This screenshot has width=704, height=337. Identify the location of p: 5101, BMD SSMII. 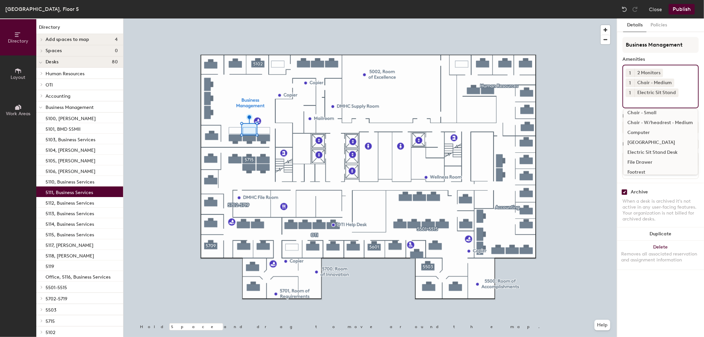
(63, 128).